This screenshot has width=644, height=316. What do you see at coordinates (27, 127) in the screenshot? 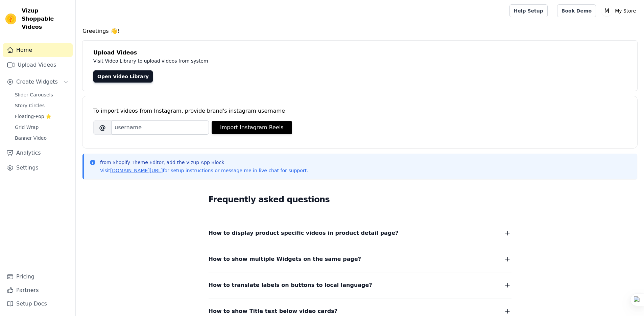
I see `span: Grid Wrap` at bounding box center [27, 127].